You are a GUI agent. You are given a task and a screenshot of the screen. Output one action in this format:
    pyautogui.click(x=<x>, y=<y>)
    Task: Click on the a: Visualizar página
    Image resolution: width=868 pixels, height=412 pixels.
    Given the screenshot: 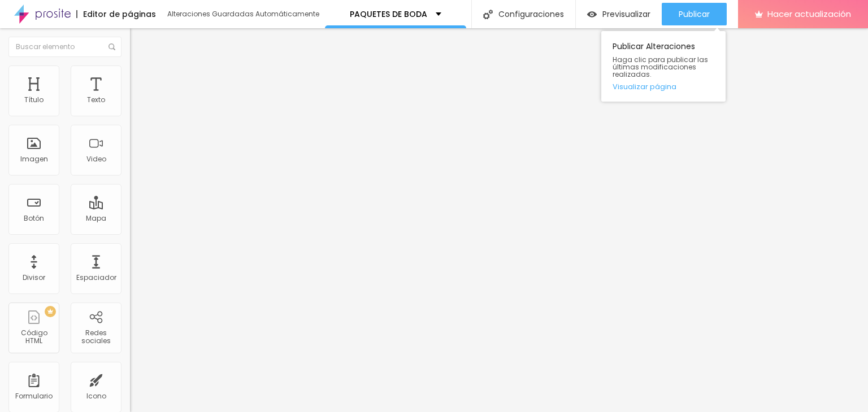 What is the action you would take?
    pyautogui.click(x=663, y=86)
    